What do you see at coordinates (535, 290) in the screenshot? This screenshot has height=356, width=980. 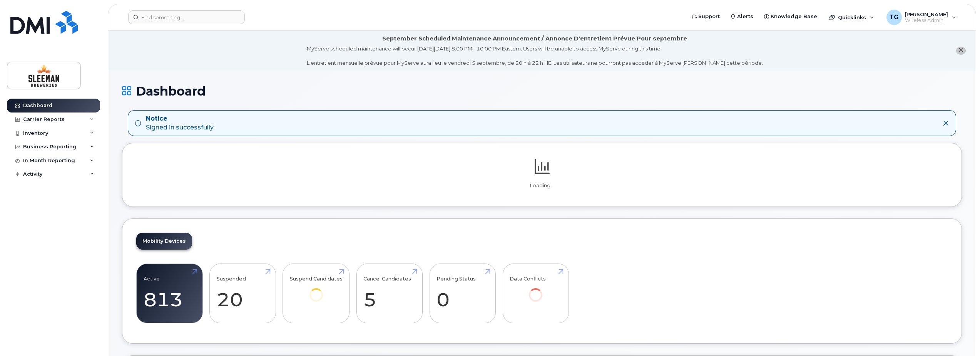 I see `a: Data Conflicts` at bounding box center [535, 290].